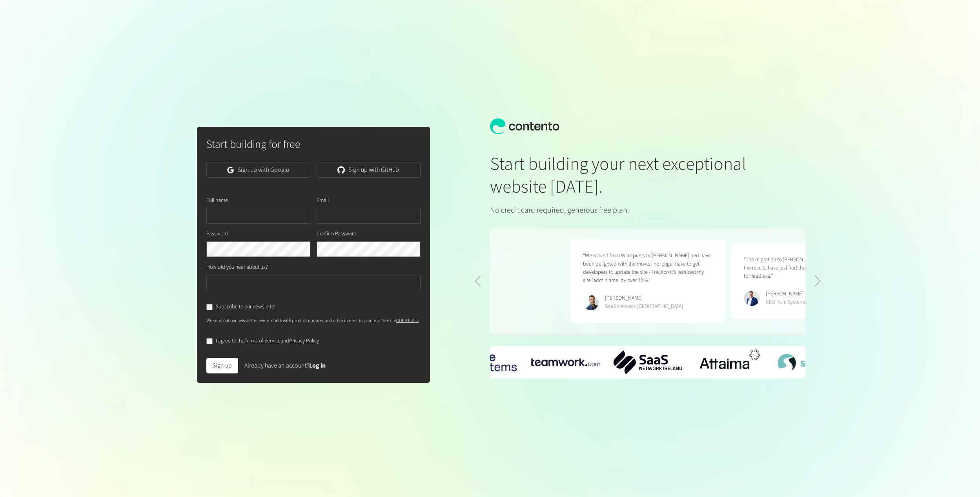  I want to click on label: Confirm Password, so click(337, 234).